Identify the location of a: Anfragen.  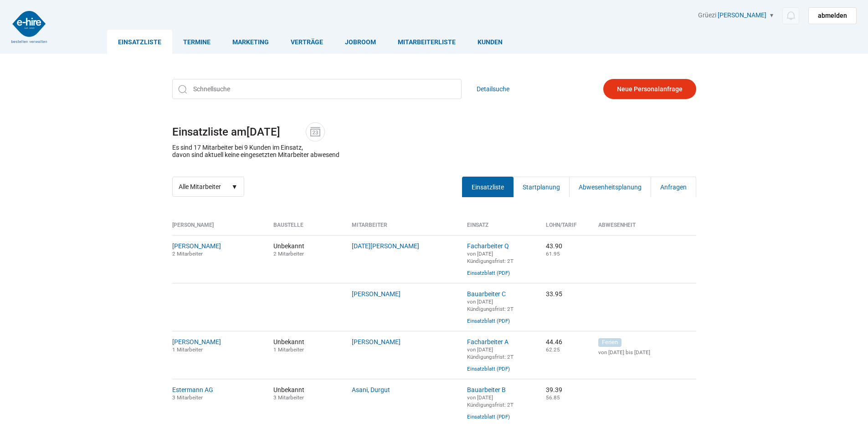
(674, 186).